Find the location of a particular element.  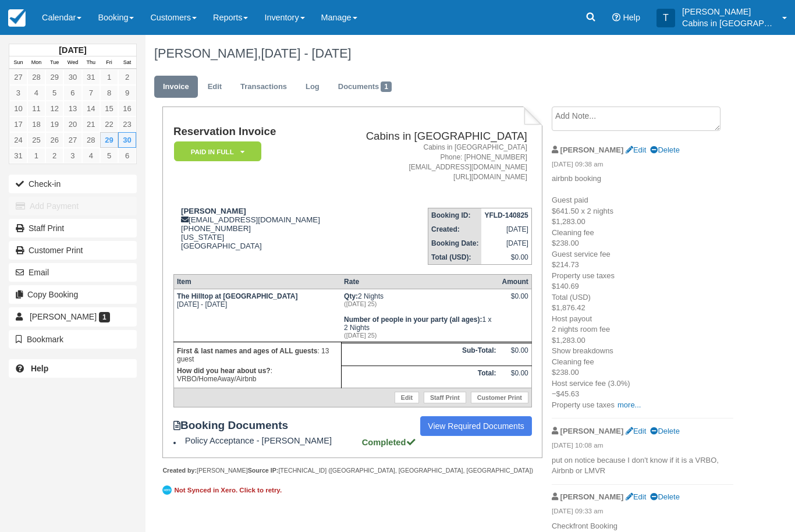

span: 1 is located at coordinates (386, 87).